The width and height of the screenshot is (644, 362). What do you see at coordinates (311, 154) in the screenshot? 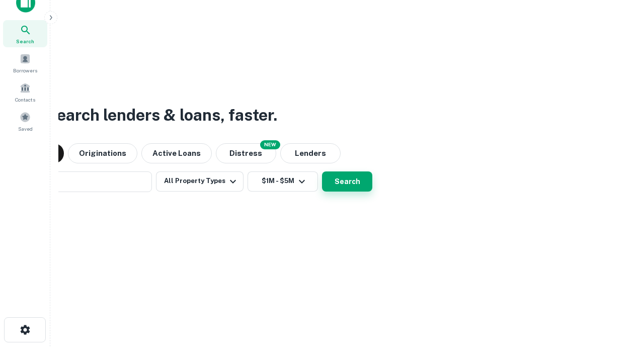
I see `button: Lenders` at bounding box center [311, 154].